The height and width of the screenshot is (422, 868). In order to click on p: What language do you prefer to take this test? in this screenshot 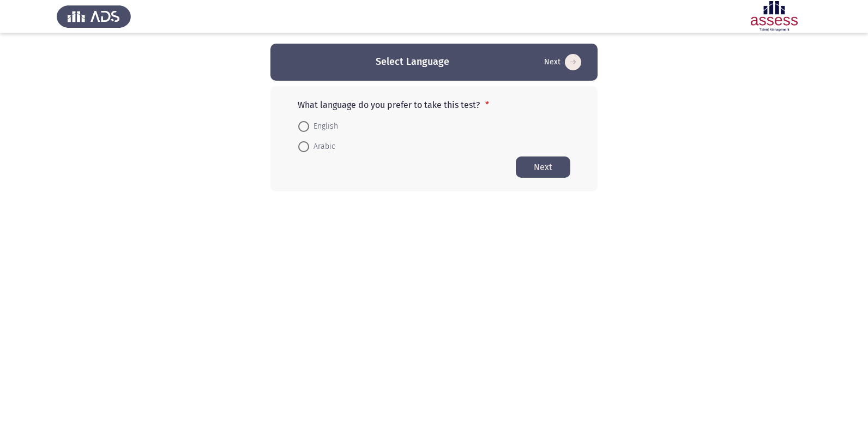, I will do `click(434, 105)`.